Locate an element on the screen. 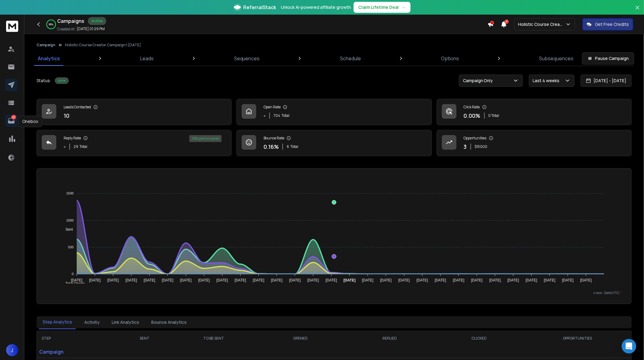 The height and width of the screenshot is (360, 644). a: Click Rate0.00%0 Total is located at coordinates (534, 112).